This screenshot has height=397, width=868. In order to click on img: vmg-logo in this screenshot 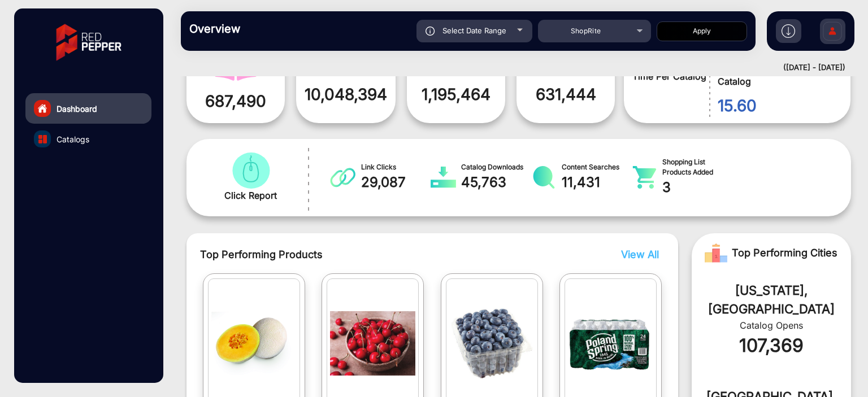, I will do `click(89, 42)`.